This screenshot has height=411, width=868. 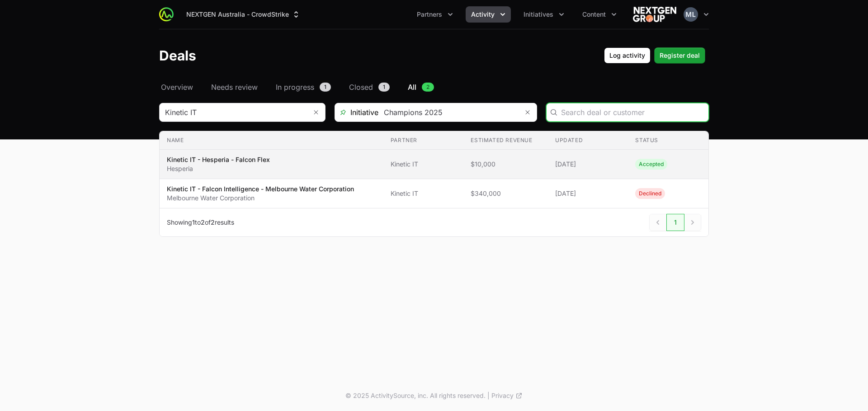 I want to click on span: Closed, so click(x=361, y=87).